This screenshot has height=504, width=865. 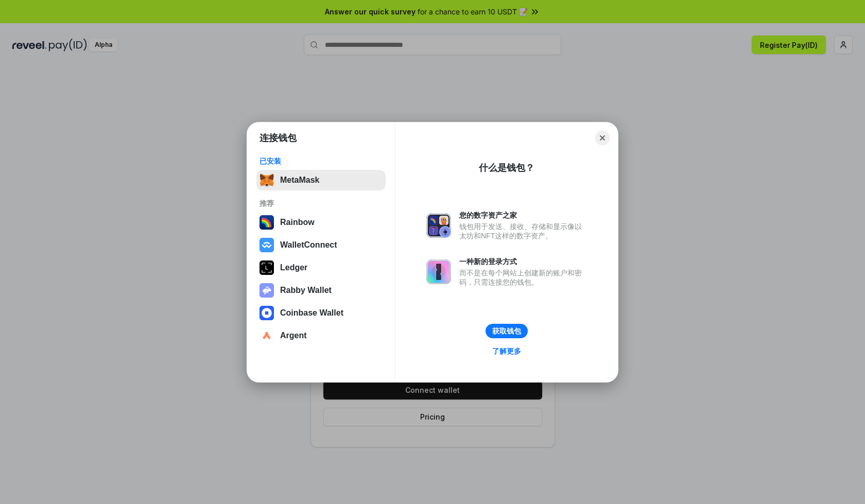 What do you see at coordinates (321, 290) in the screenshot?
I see `button: Rabby Wallet` at bounding box center [321, 290].